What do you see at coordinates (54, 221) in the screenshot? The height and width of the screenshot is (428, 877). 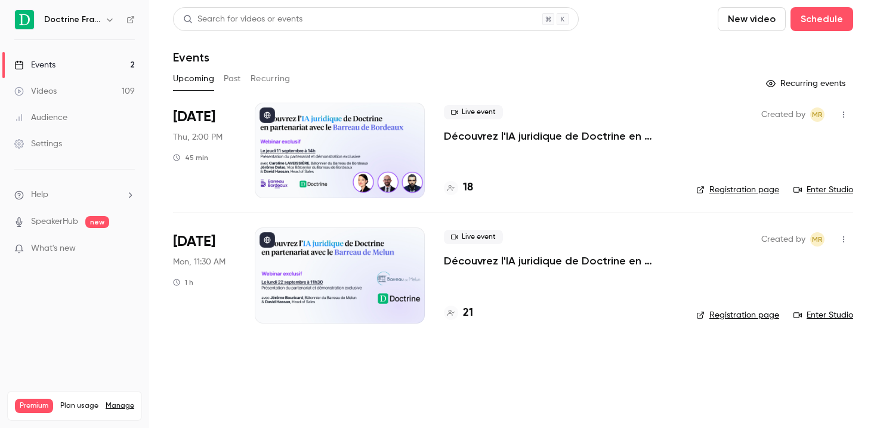 I see `a: SpeakerHub` at bounding box center [54, 221].